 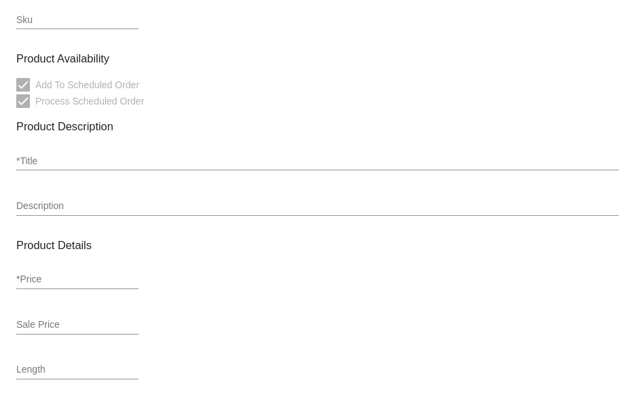 What do you see at coordinates (77, 325) in the screenshot?
I see `input: Sale Price` at bounding box center [77, 325].